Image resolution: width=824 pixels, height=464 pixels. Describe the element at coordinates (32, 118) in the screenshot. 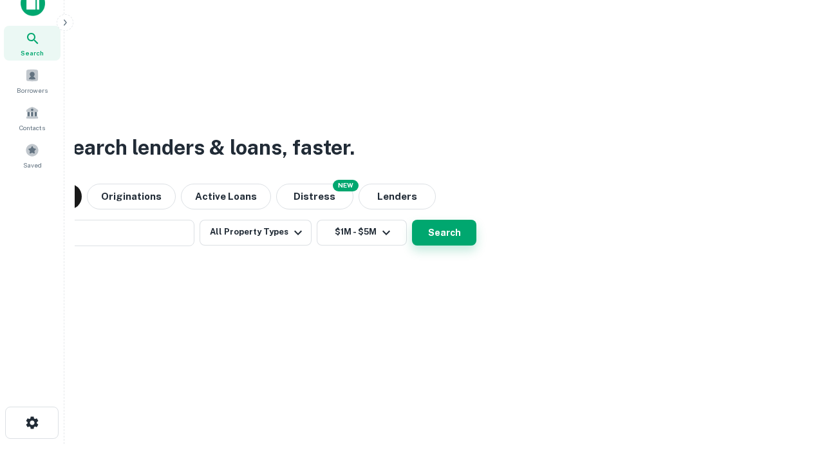

I see `a: Contacts` at that location.